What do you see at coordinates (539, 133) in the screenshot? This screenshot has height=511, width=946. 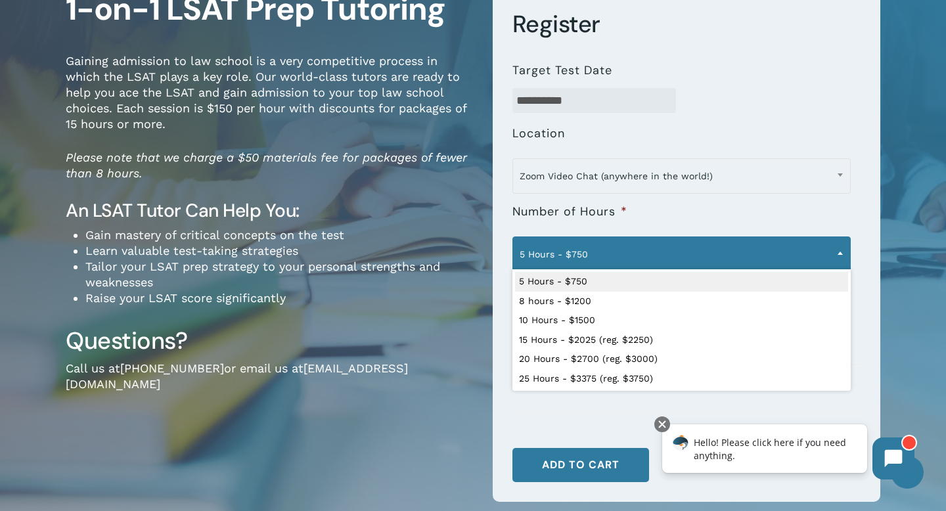 I see `label: Location` at bounding box center [539, 133].